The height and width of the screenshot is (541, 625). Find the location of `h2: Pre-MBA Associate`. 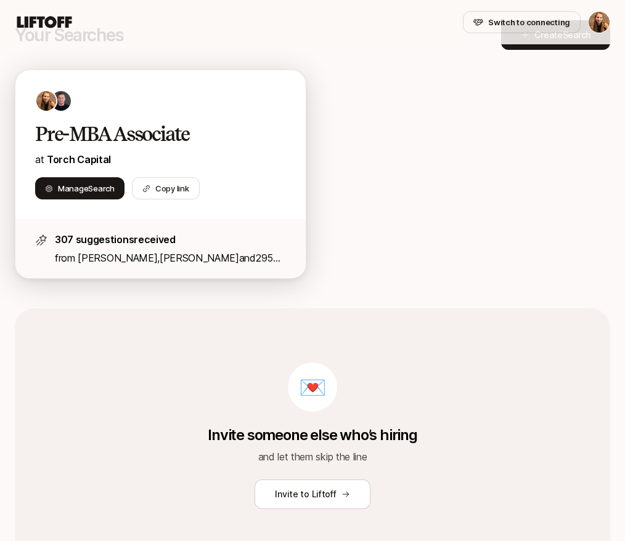

h2: Pre-MBA Associate is located at coordinates (150, 134).